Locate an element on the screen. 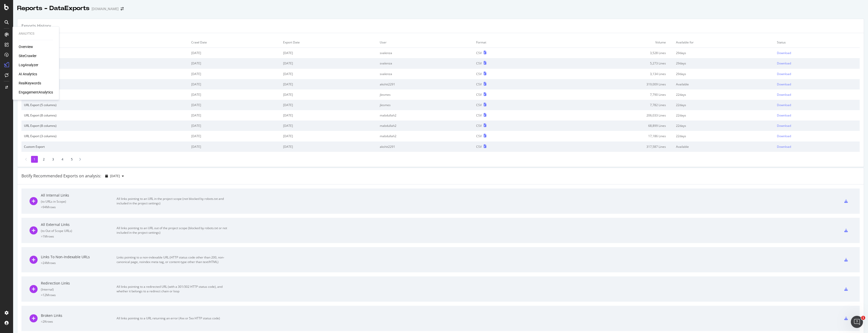 The width and height of the screenshot is (868, 333). td: 7,782 Lines is located at coordinates (608, 105).